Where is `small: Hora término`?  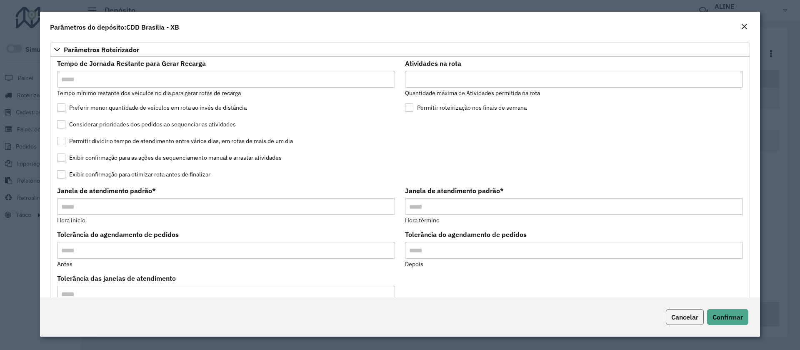
small: Hora término is located at coordinates (422, 220).